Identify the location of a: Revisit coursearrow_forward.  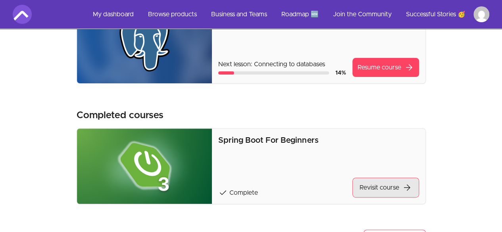
(386, 188).